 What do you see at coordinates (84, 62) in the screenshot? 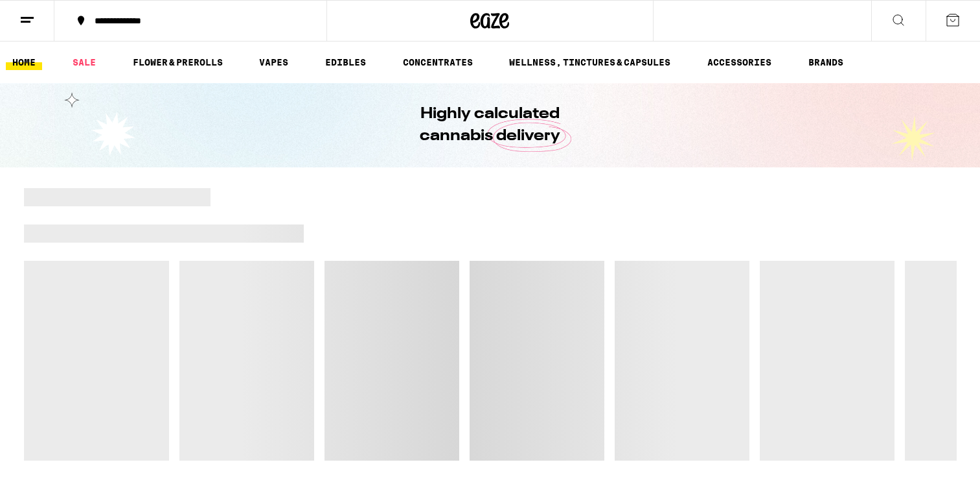
I see `a: SALE` at bounding box center [84, 62].